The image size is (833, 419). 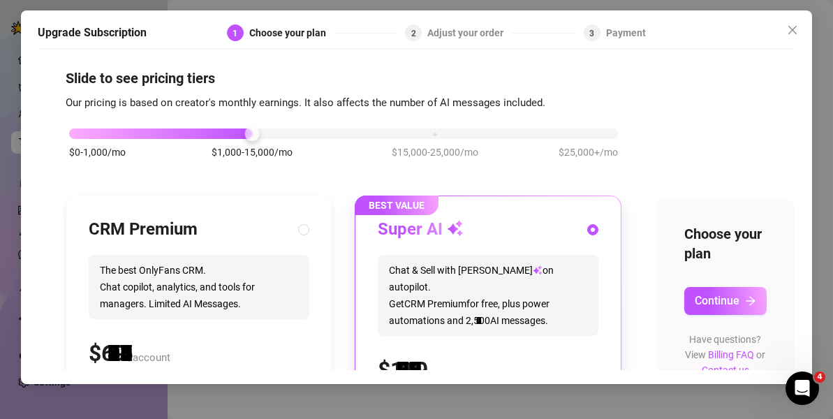 What do you see at coordinates (305, 103) in the screenshot?
I see `span: Our pricing is based on creator's monthly earnings. It also affects the number of AI messages inc...` at bounding box center [305, 103].